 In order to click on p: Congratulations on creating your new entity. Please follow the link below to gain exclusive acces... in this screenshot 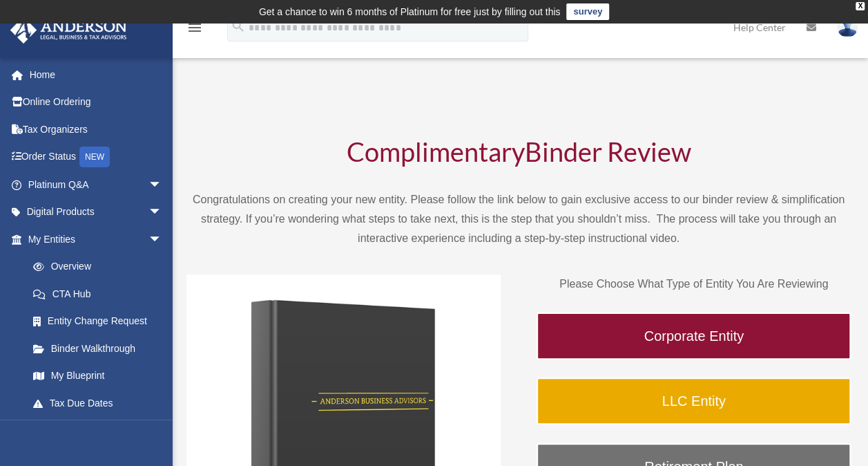, I will do `click(519, 219)`.